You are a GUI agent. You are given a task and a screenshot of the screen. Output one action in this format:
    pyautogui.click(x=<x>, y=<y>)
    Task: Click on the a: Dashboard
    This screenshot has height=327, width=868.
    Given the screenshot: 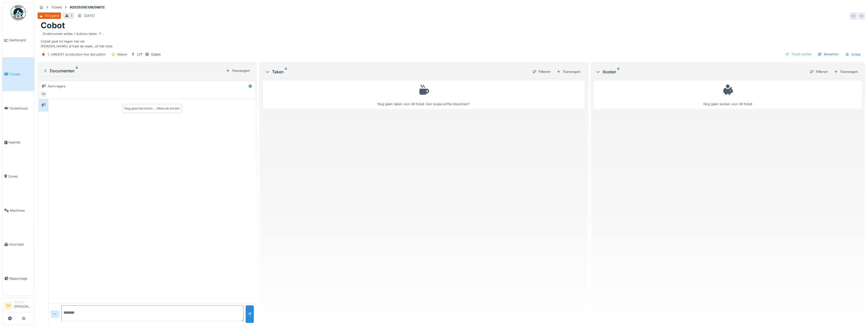 What is the action you would take?
    pyautogui.click(x=18, y=40)
    